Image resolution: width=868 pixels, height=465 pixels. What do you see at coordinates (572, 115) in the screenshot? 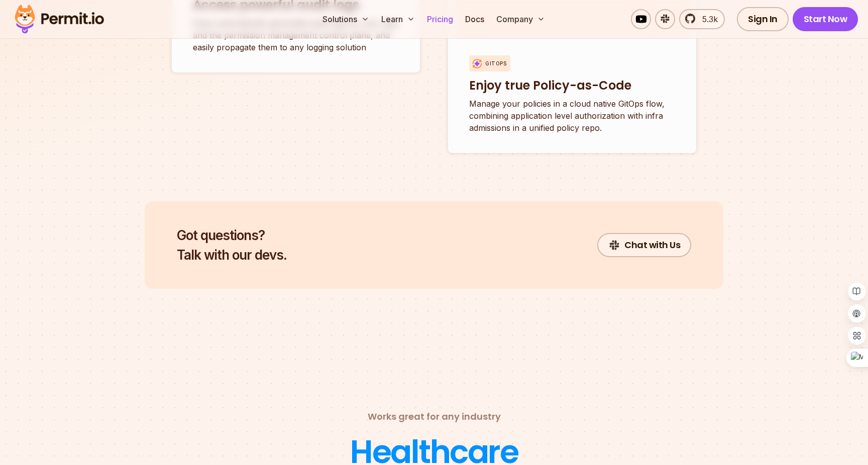
I see `p: Manage your policies in a cloud native GitOps flow, combining application level authorization wit...` at bounding box center [572, 115].